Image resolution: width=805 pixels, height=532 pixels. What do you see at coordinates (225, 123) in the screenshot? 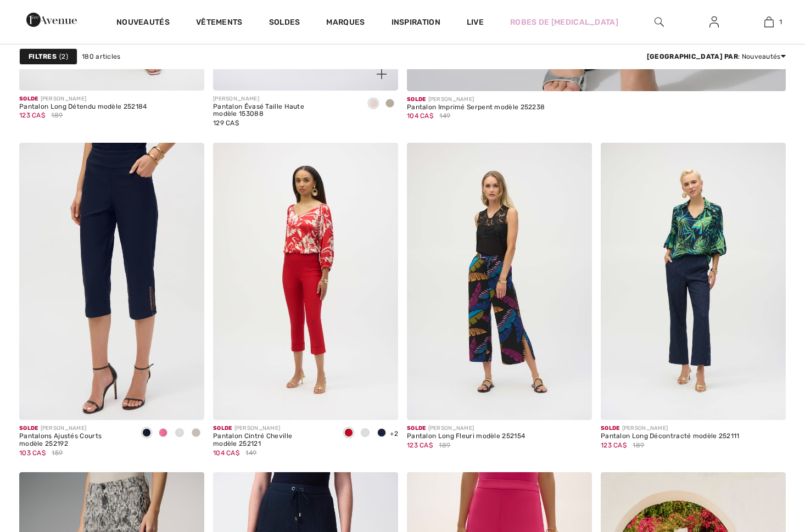
I see `span: 129 CA$` at bounding box center [225, 123].